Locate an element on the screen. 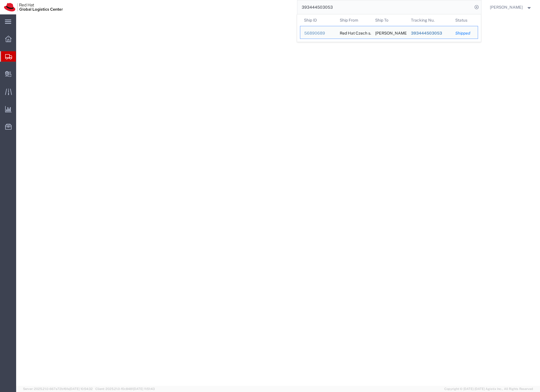  table: Search Results is located at coordinates (390, 28).